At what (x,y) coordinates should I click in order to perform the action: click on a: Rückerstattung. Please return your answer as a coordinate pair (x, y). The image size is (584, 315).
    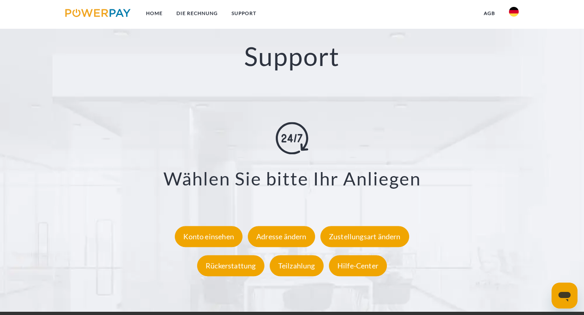
    Looking at the image, I should click on (231, 266).